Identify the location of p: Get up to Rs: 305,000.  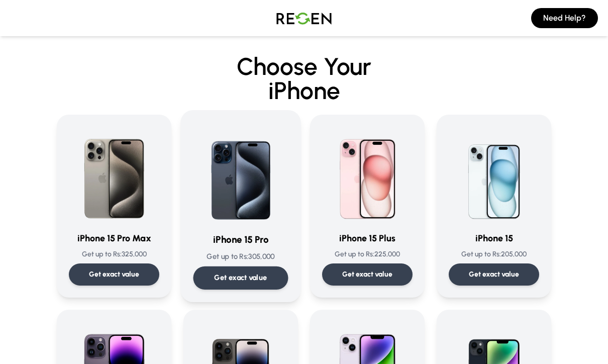
(241, 256).